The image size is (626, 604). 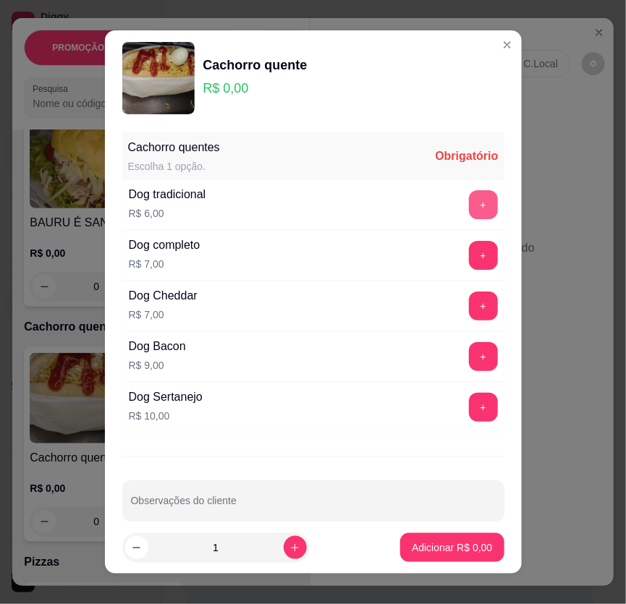 I want to click on div: Dog Cheddar, so click(x=163, y=296).